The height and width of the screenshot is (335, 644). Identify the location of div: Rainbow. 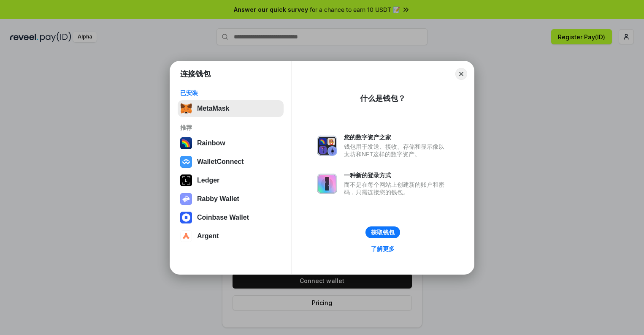
(211, 143).